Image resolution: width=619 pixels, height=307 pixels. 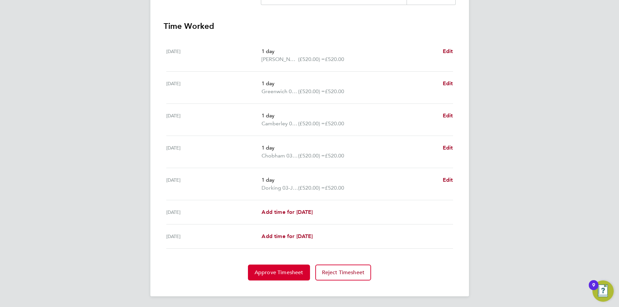 I want to click on span: Approve Timesheet, so click(x=279, y=273).